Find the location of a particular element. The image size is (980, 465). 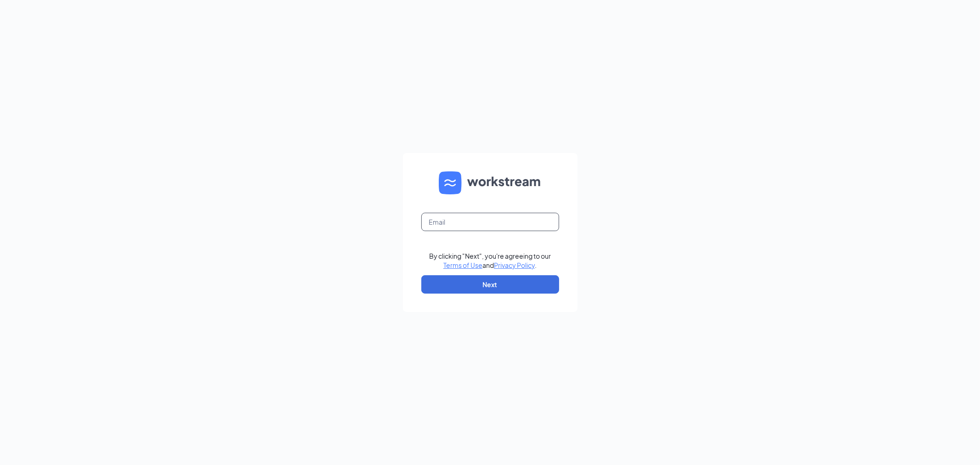

input: Email is located at coordinates (490, 222).